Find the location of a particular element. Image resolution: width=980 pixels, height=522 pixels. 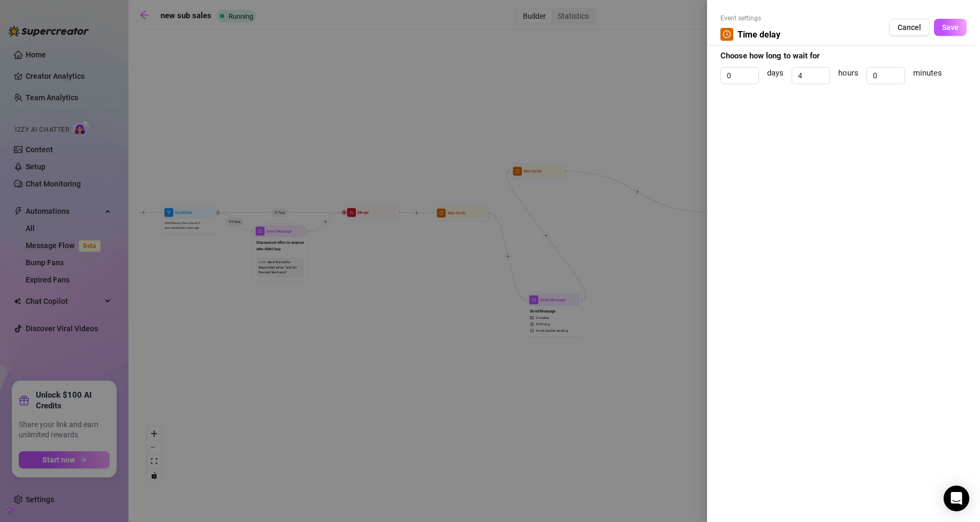

span: Event settings is located at coordinates (751, 18).